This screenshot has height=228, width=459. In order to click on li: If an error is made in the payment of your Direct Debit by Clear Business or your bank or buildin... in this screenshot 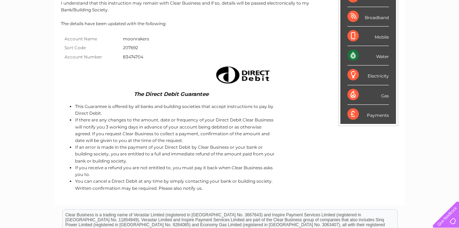, I will do `click(175, 154)`.